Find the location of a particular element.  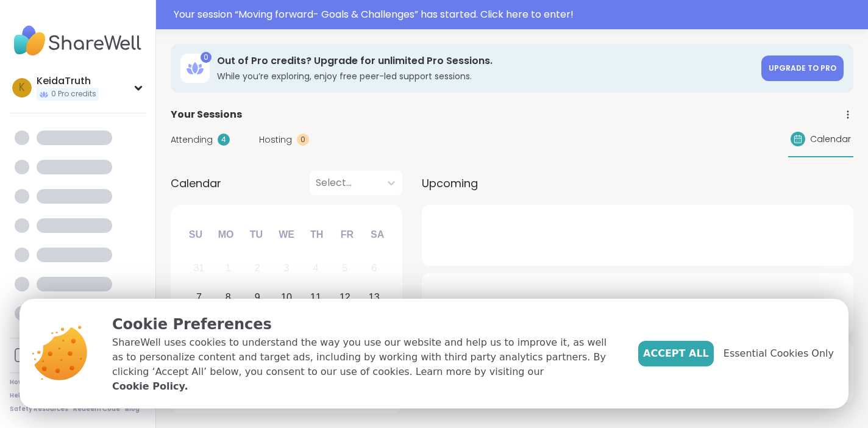

div: 7 is located at coordinates (198, 297).